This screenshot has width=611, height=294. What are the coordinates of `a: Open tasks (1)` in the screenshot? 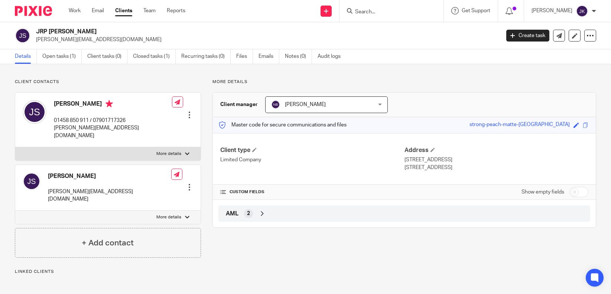 It's located at (62, 56).